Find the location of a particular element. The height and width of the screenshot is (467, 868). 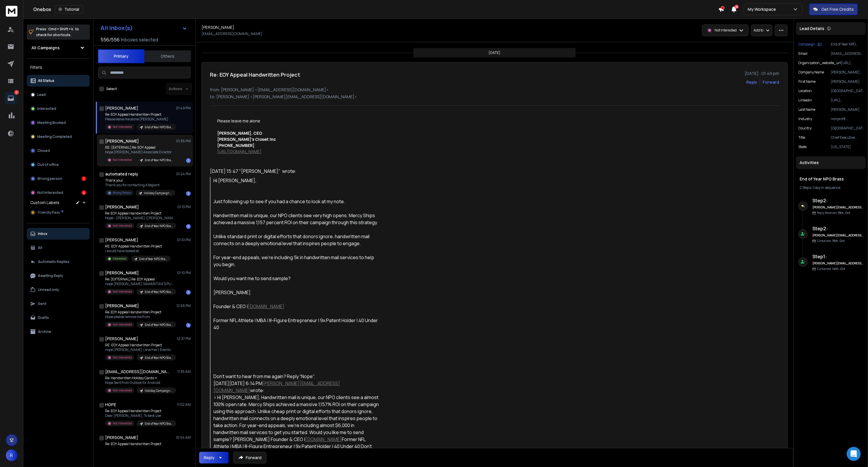

p: Last Name is located at coordinates (807, 110).